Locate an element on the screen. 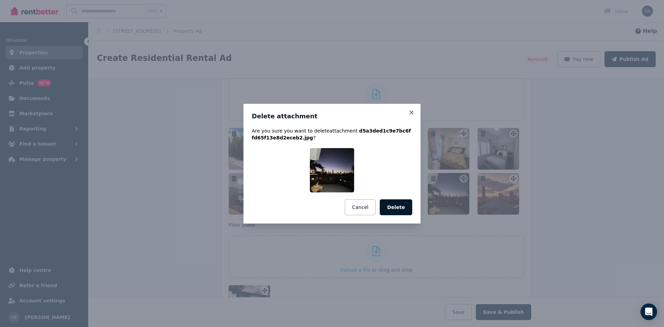 The width and height of the screenshot is (664, 327). p: Are you sure you want to delete attachment ? is located at coordinates (332, 134).